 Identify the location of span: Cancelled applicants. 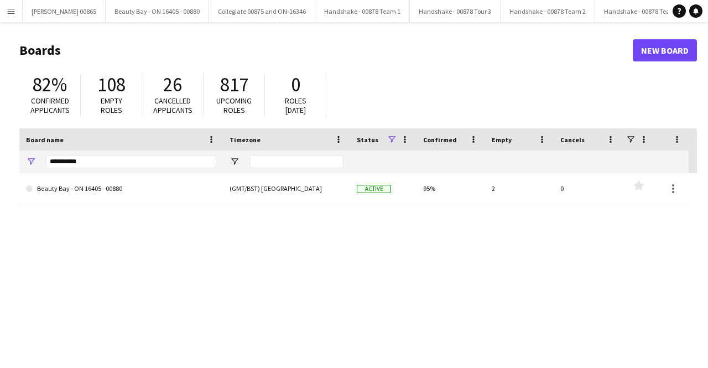
(173, 105).